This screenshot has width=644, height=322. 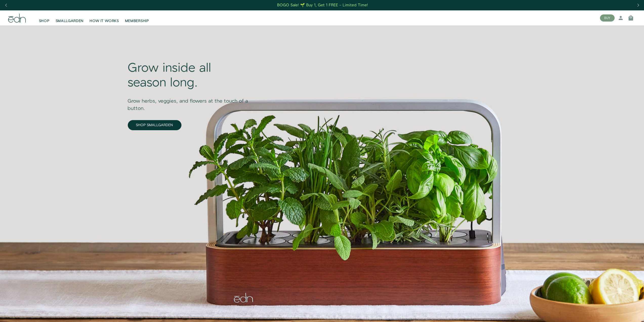 I want to click on button: BUY, so click(x=607, y=18).